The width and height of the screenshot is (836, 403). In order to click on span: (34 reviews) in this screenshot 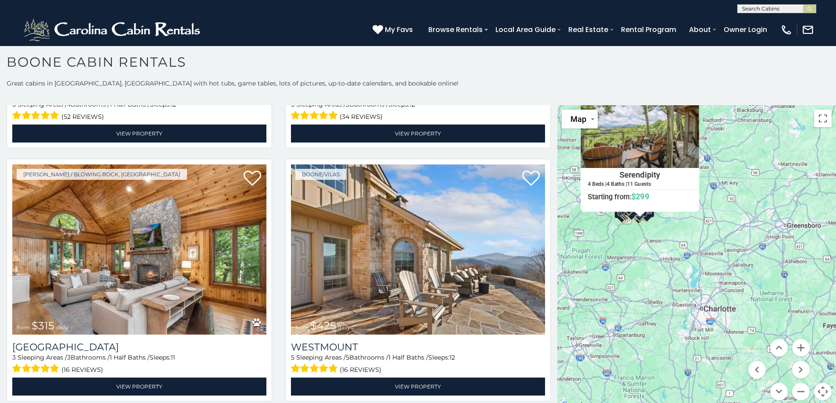, I will do `click(361, 117)`.